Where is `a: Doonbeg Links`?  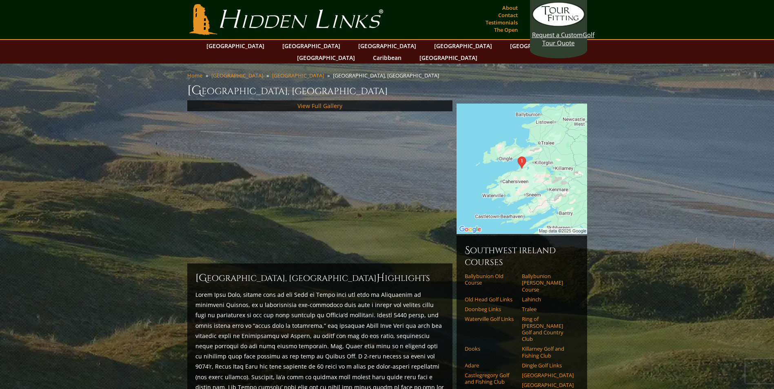 a: Doonbeg Links is located at coordinates (491, 309).